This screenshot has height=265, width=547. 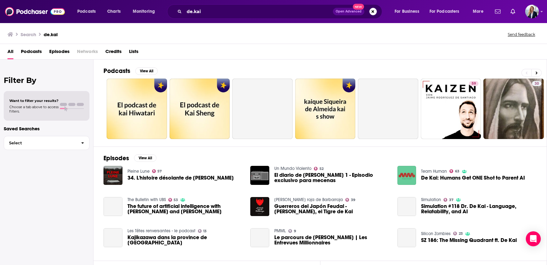 What do you see at coordinates (173, 200) in the screenshot?
I see `a: 53` at bounding box center [173, 200].